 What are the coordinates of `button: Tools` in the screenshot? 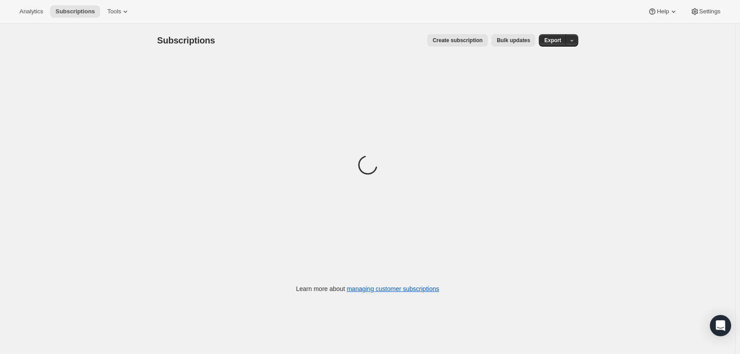 It's located at (118, 12).